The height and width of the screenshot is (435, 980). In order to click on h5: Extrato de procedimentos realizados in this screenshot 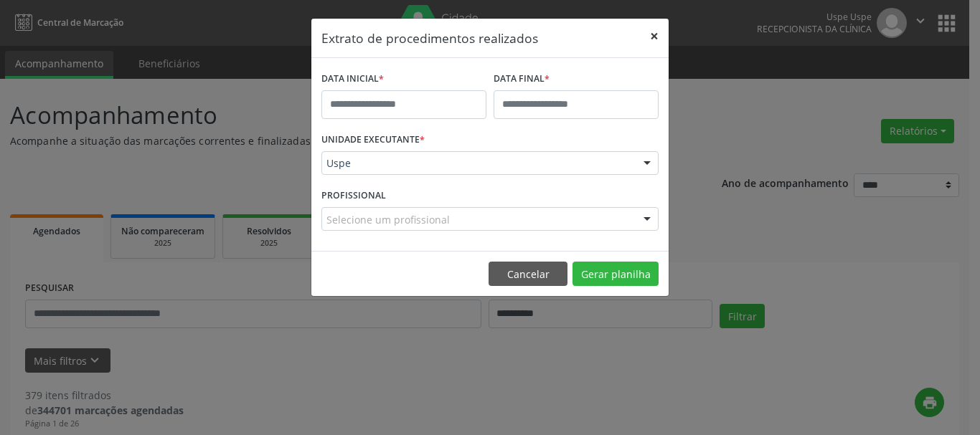, I will do `click(430, 38)`.